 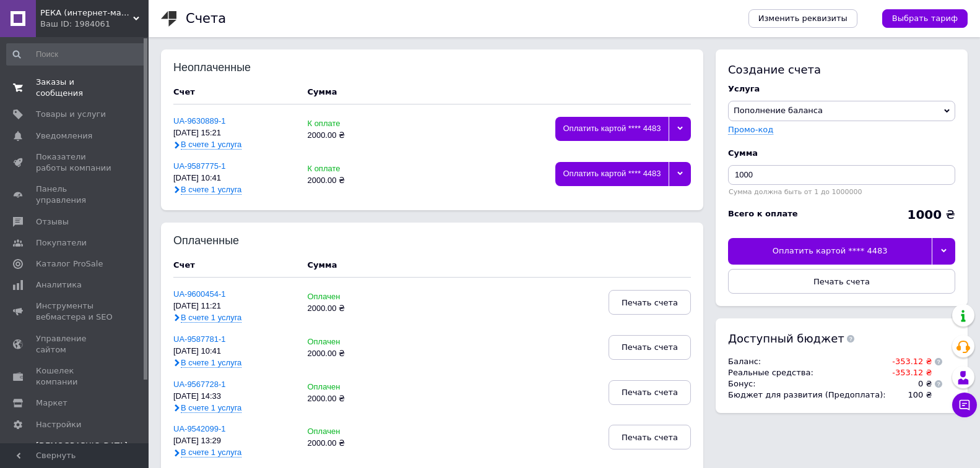 What do you see at coordinates (94, 25) in the screenshot?
I see `div: Ваш ID: 1984061` at bounding box center [94, 25].